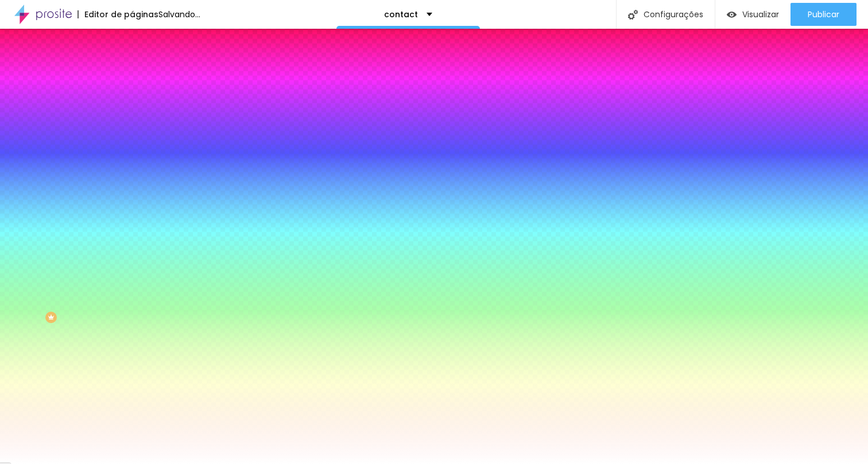  What do you see at coordinates (401, 15) in the screenshot?
I see `p: contact` at bounding box center [401, 15].